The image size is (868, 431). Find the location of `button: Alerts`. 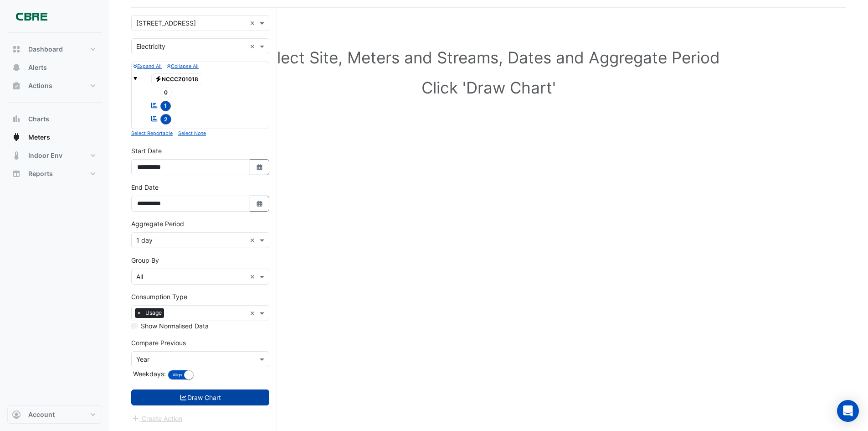

button: Alerts is located at coordinates (55, 67).